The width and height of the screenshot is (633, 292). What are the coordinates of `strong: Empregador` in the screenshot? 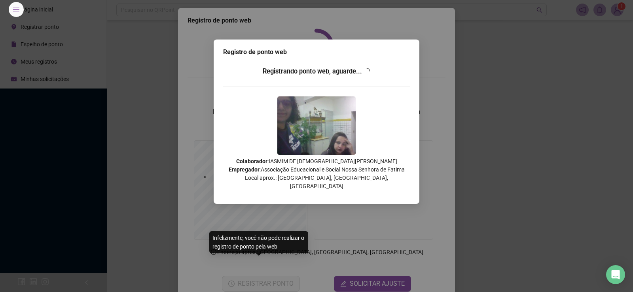 It's located at (244, 170).